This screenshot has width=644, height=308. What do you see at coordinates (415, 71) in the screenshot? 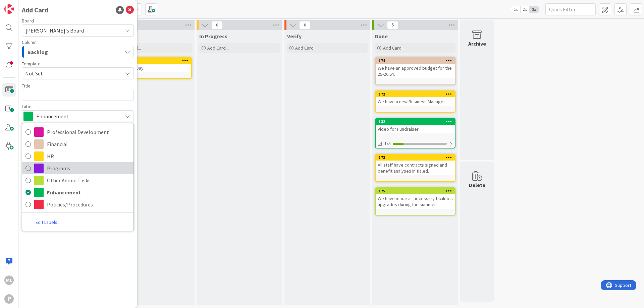
I see `div: We have an approved budget for the 25-26 SY.` at bounding box center [415, 71].